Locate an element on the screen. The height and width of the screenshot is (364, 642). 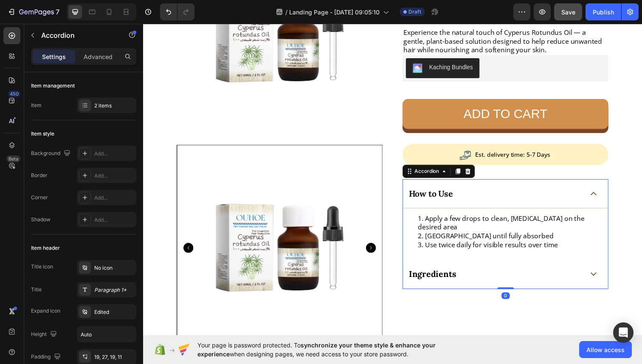
input: Auto is located at coordinates (106, 334).